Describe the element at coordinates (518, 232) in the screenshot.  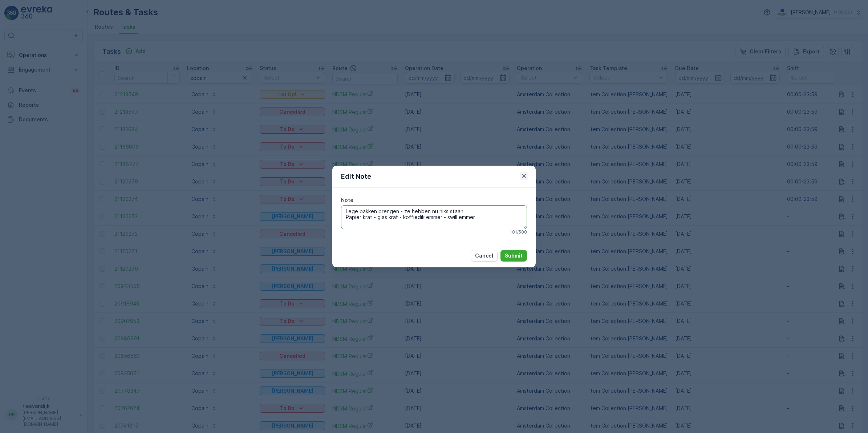
I see `p: 101 / 500` at that location.